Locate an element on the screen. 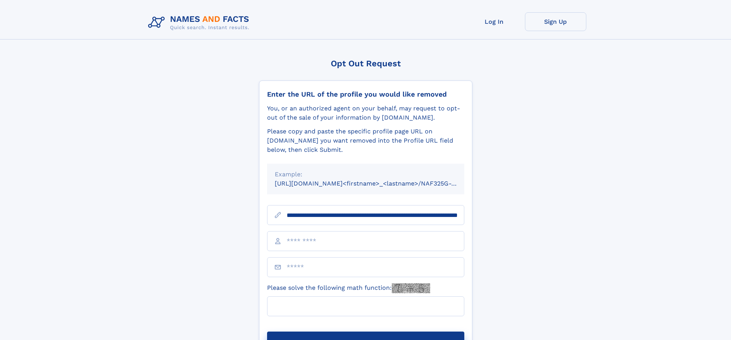 This screenshot has width=731, height=340. a: Sign Up is located at coordinates (556, 21).